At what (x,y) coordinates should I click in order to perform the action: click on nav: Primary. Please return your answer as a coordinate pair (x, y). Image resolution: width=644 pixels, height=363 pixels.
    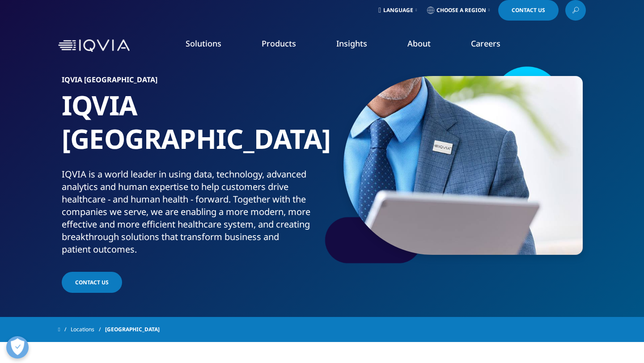
    Looking at the image, I should click on (360, 45).